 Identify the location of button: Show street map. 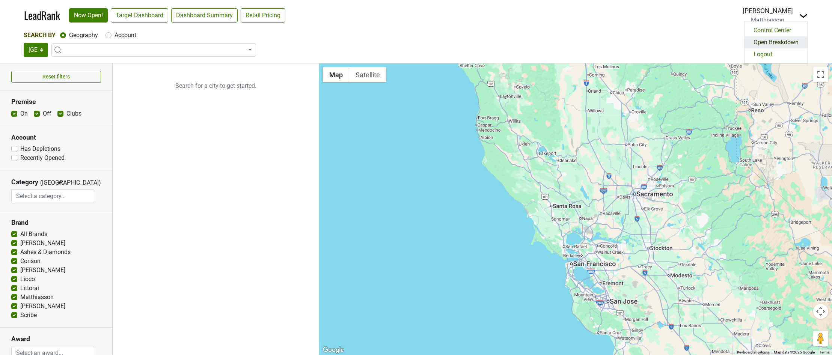
(336, 75).